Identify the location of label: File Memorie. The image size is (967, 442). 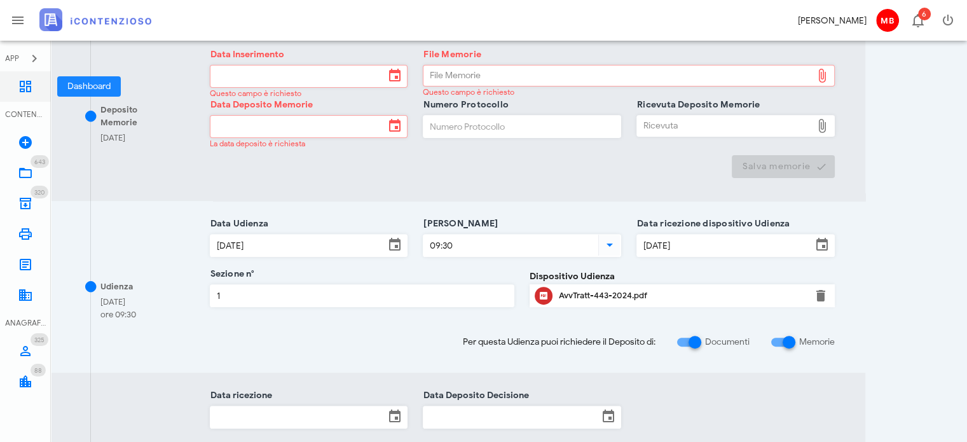
(450, 55).